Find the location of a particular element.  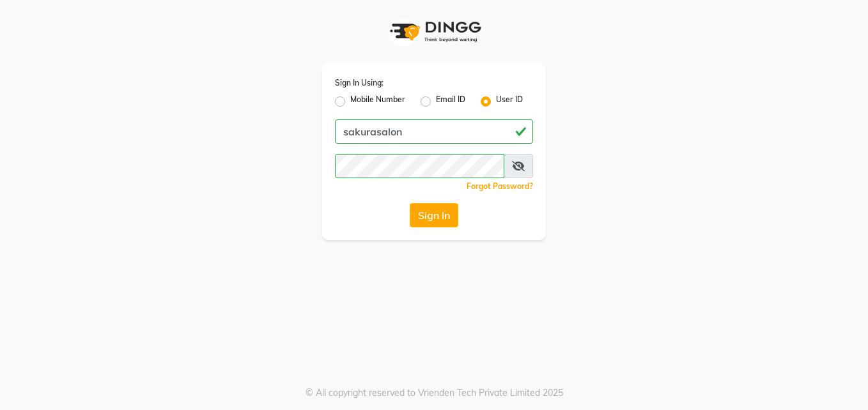

label: Sign In Using: is located at coordinates (359, 83).